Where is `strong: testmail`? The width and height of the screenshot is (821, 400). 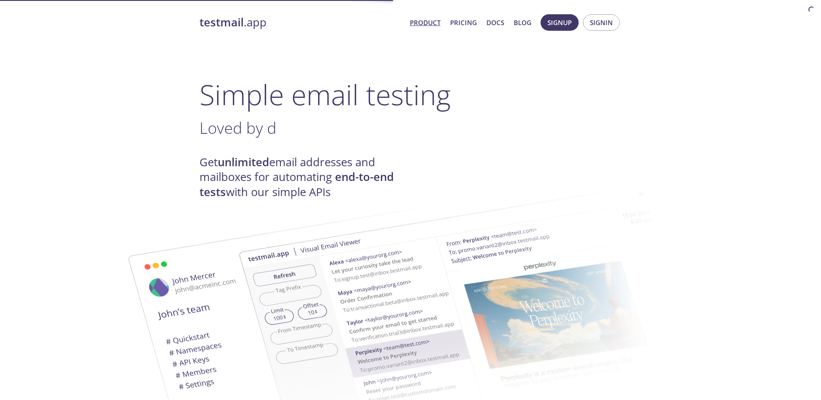 strong: testmail is located at coordinates (222, 22).